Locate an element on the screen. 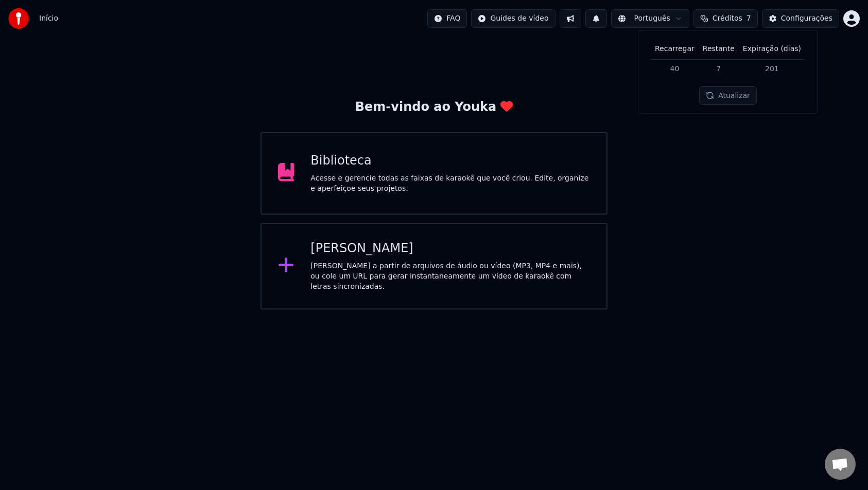 The image size is (868, 490). div: Bate-papo aberto is located at coordinates (841, 464).